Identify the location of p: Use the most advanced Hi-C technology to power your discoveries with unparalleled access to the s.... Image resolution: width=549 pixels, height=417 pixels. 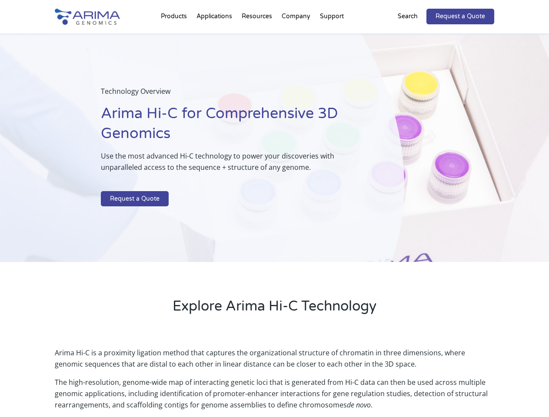
(230, 165).